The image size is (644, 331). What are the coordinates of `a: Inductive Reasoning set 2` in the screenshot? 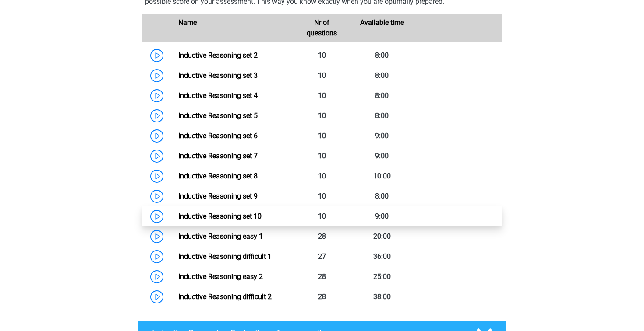 It's located at (218, 55).